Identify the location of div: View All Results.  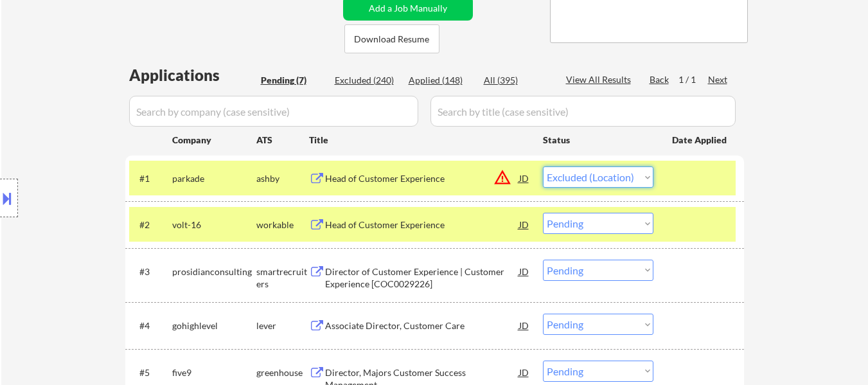
(600, 79).